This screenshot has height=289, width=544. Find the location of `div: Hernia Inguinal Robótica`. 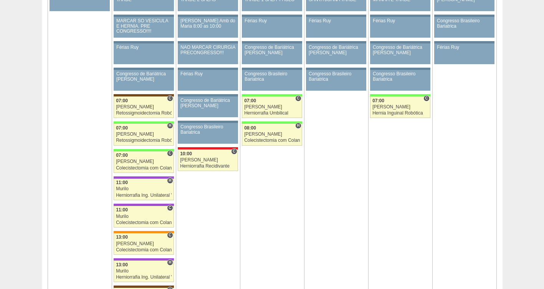

div: Hernia Inguinal Robótica is located at coordinates (400, 113).